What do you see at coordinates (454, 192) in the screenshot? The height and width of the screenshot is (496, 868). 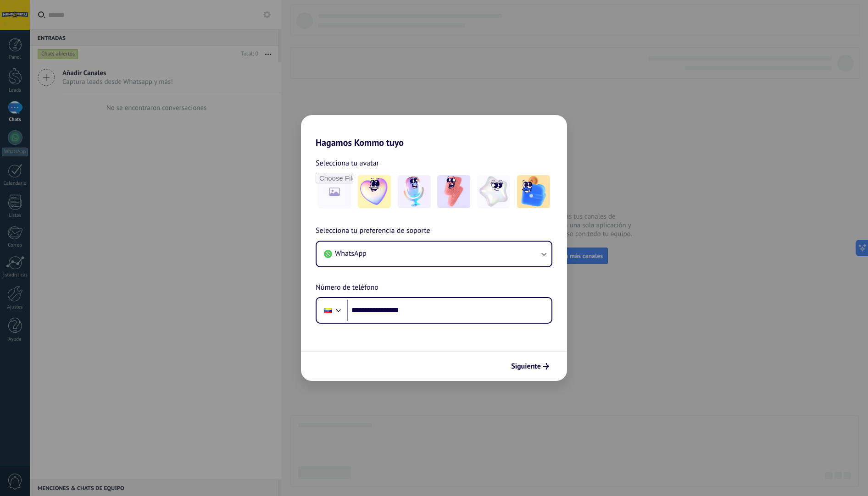 I see `img: -3.jpeg` at bounding box center [454, 192].